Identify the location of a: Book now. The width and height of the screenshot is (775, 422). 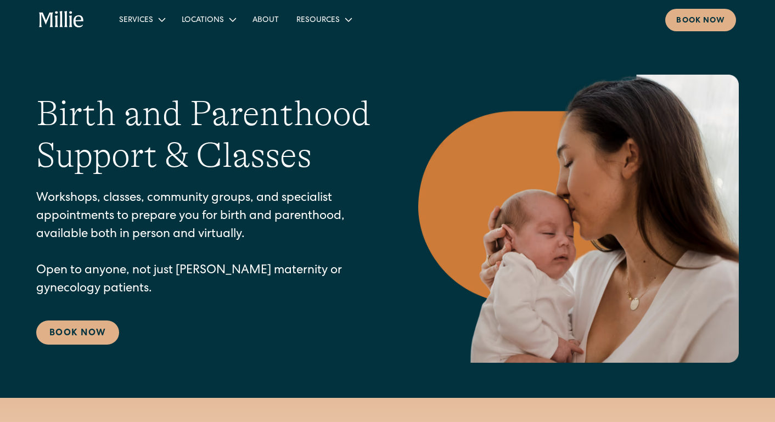
(701, 20).